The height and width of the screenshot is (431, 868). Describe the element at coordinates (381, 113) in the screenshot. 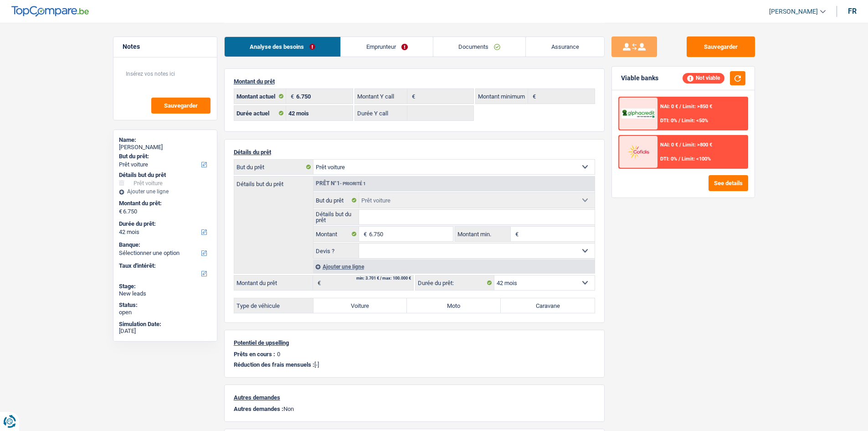

I see `label: Durée Y call` at that location.